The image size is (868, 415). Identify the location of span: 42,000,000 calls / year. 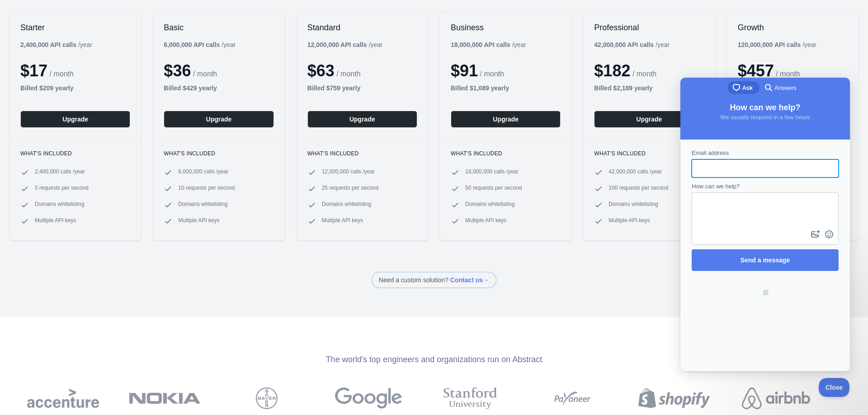
(635, 173).